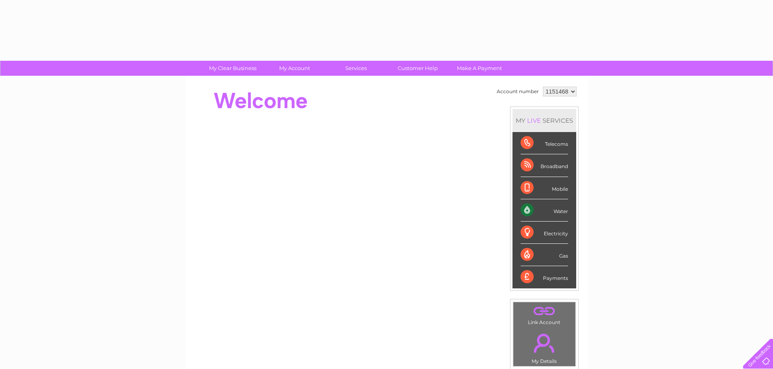 This screenshot has height=369, width=773. I want to click on div: Electricity, so click(544, 233).